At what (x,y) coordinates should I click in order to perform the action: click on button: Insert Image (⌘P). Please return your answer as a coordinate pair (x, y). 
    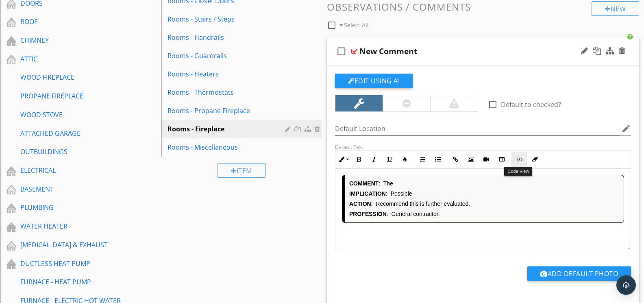
    Looking at the image, I should click on (471, 159).